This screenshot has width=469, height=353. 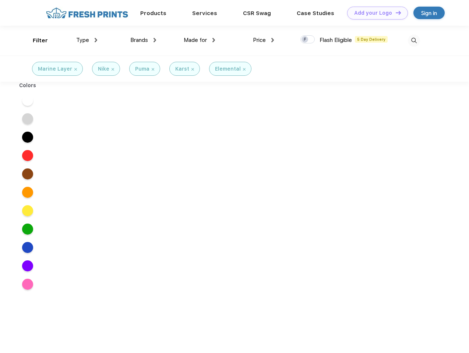 I want to click on a: Services, so click(x=205, y=13).